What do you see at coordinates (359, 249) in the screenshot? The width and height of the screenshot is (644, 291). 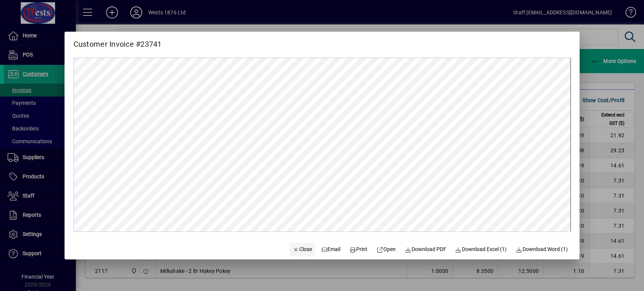 I see `button: Print` at bounding box center [359, 249].